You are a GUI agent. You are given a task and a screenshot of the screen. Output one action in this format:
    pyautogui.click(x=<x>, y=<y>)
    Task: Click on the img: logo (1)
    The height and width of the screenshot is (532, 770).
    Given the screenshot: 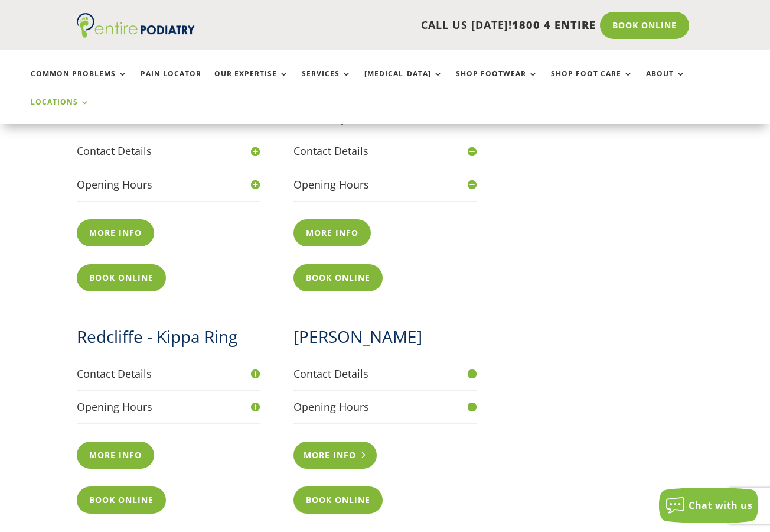 What is the action you would take?
    pyautogui.click(x=135, y=25)
    